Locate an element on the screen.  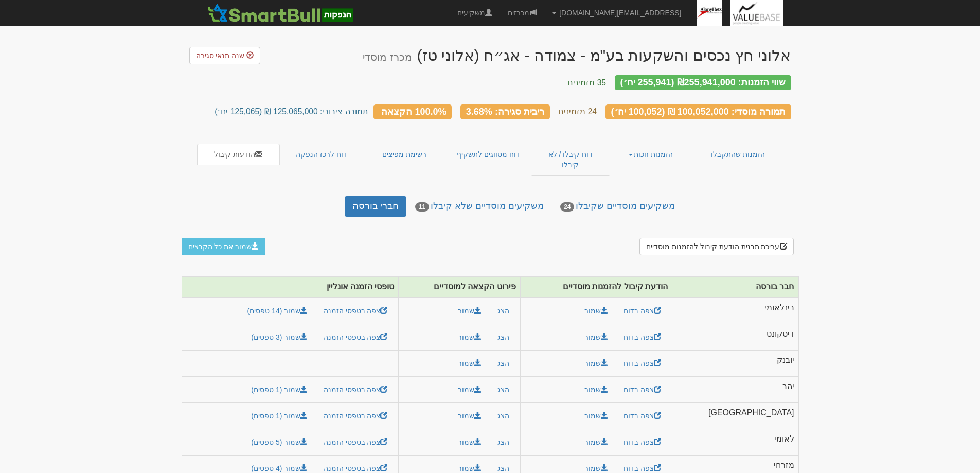
a: דוח לרכז הנפקה is located at coordinates (321, 155).